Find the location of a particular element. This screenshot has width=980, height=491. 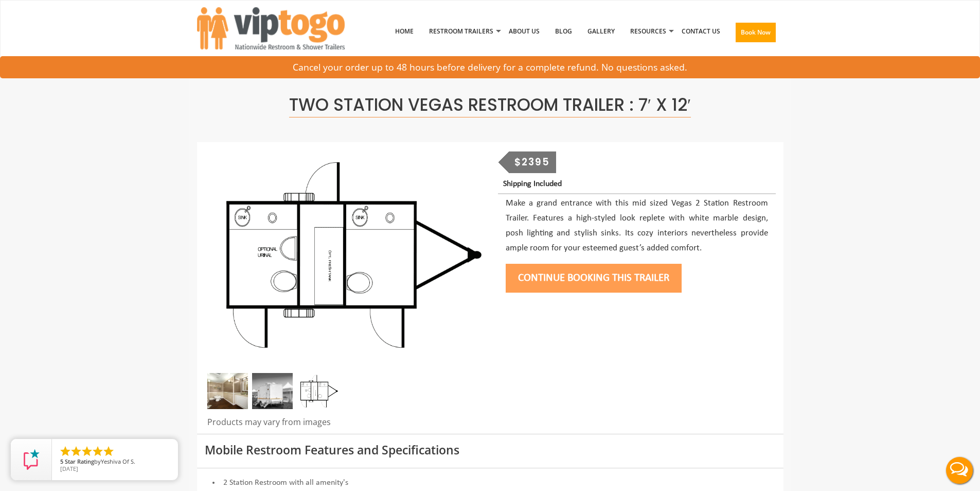

a: Resources is located at coordinates (649, 32).